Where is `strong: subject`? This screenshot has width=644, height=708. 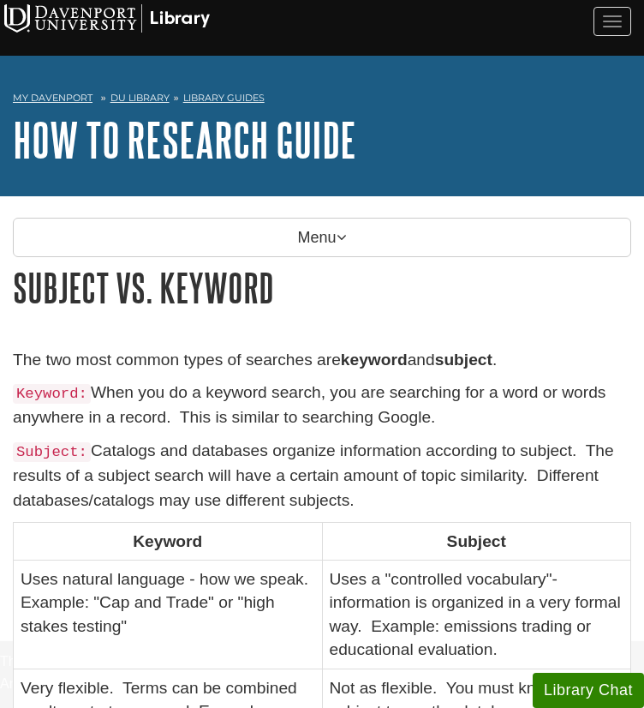
strong: subject is located at coordinates (464, 359).